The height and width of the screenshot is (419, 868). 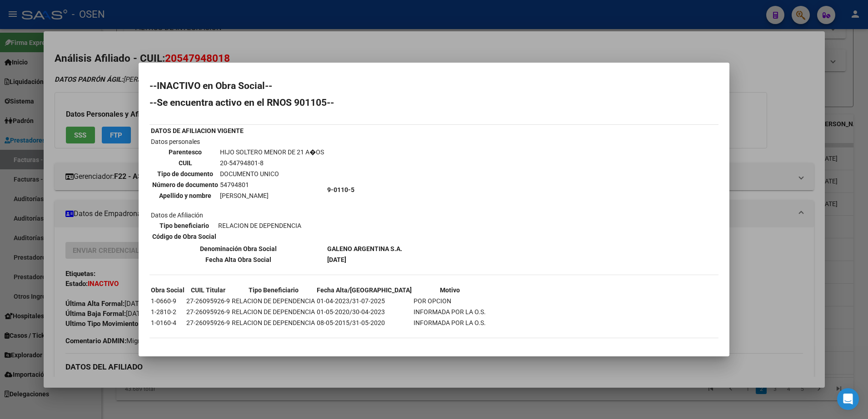 I want to click on th: CUIL, so click(x=185, y=163).